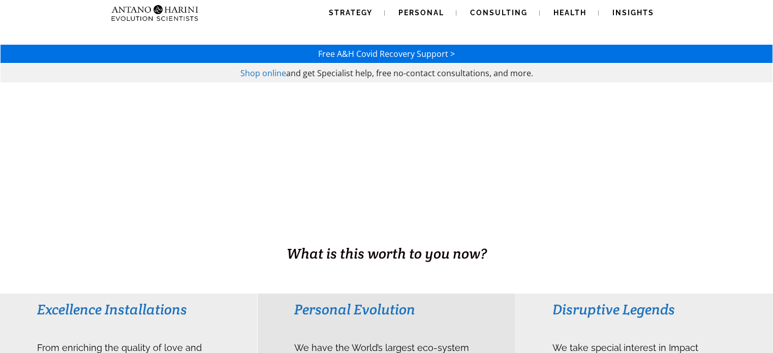 Image resolution: width=773 pixels, height=353 pixels. I want to click on h1: BUSINESS. HEALTH. Family. Legacy, so click(386, 233).